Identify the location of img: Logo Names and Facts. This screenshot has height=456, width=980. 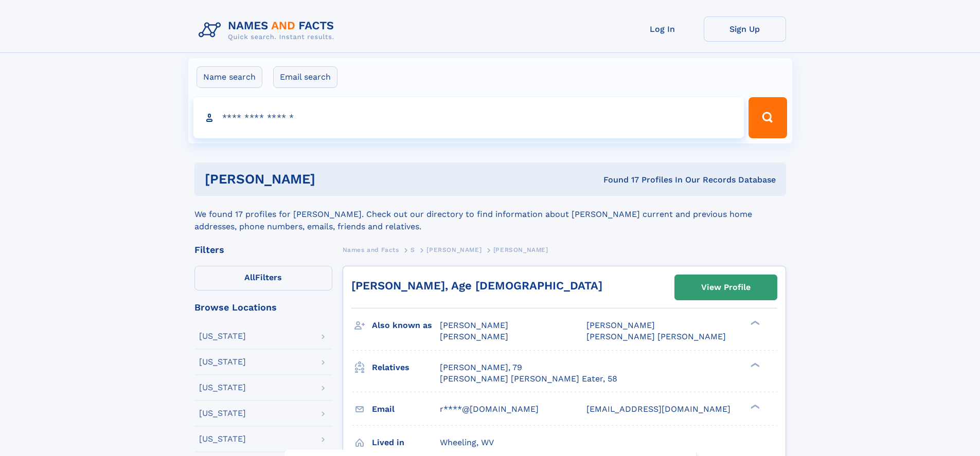
(269, 30).